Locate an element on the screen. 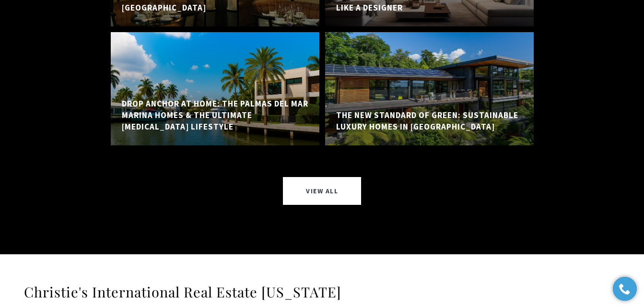 This screenshot has width=644, height=308. a: The New Standard of Green: Sustainable Luxury Homes in Dorado Beach The New Standard of Green: Su... is located at coordinates (429, 89).